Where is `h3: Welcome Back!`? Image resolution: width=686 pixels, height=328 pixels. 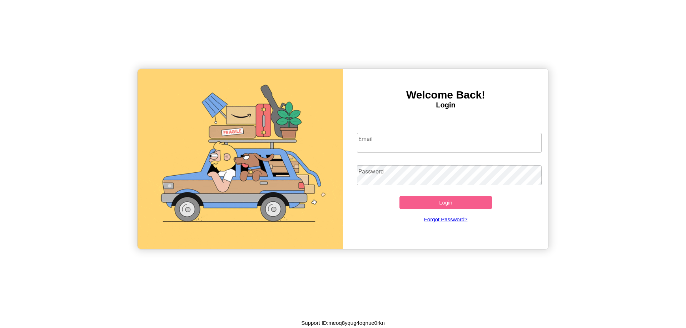 h3: Welcome Back! is located at coordinates (446, 95).